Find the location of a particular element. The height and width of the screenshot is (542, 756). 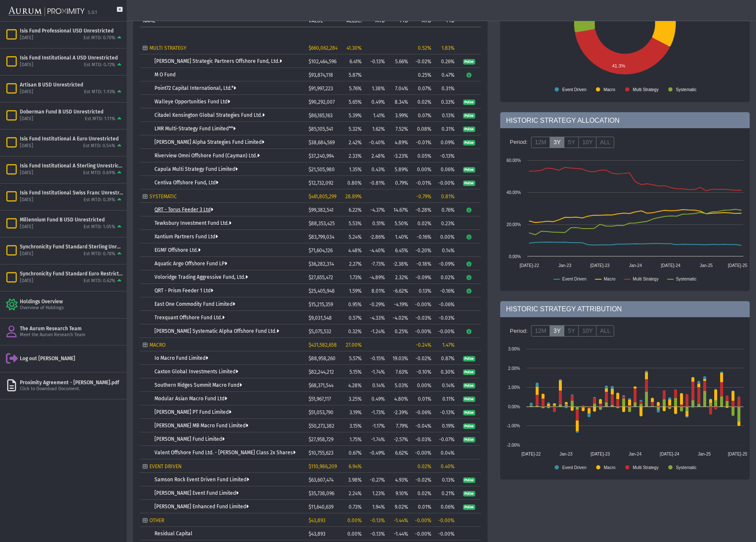

div: Est MTD: 0.62% is located at coordinates (99, 281).